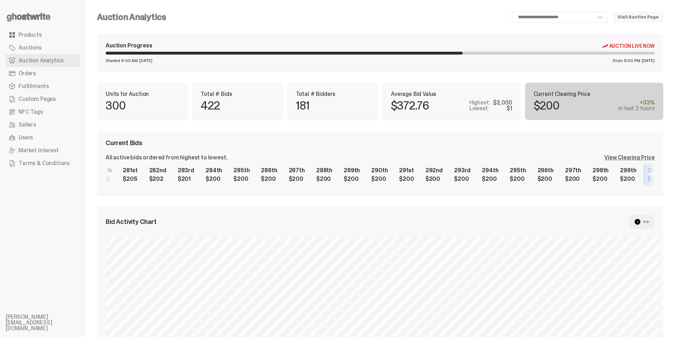  I want to click on div: +33%, so click(637, 103).